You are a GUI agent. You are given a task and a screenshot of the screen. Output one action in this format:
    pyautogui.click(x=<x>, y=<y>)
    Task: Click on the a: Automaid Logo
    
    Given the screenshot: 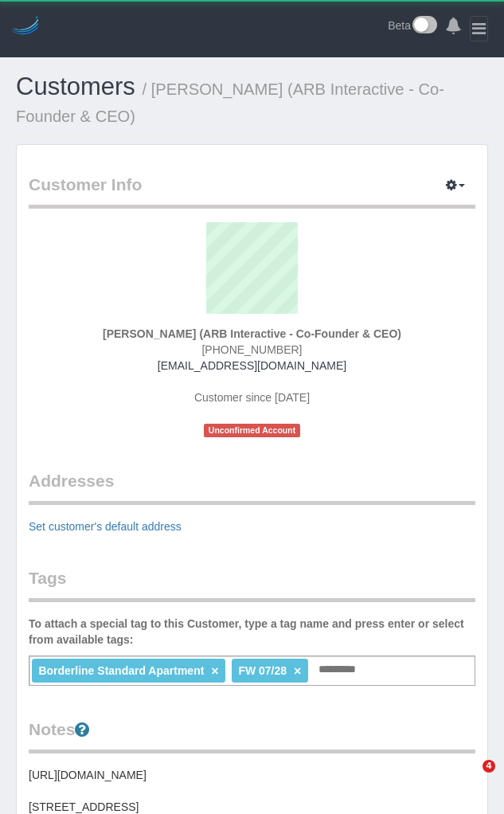 What is the action you would take?
    pyautogui.click(x=26, y=28)
    